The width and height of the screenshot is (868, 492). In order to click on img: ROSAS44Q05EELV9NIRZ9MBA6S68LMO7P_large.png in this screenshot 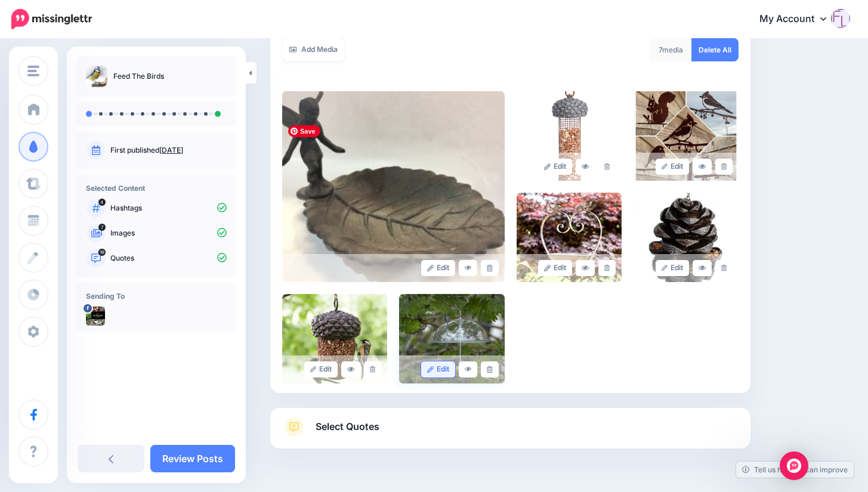, I will do `click(569, 136)`.